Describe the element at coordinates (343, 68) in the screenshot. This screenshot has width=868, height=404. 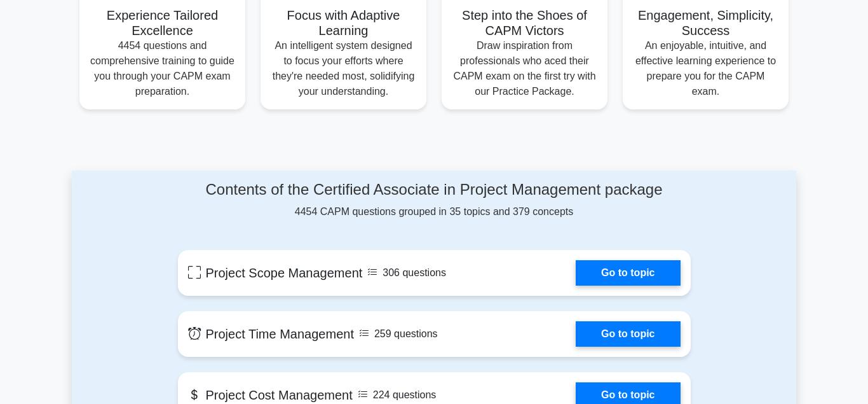
I see `p: An intelligent system designed to focus your efforts where they're needed most, solidifying your ...` at that location.